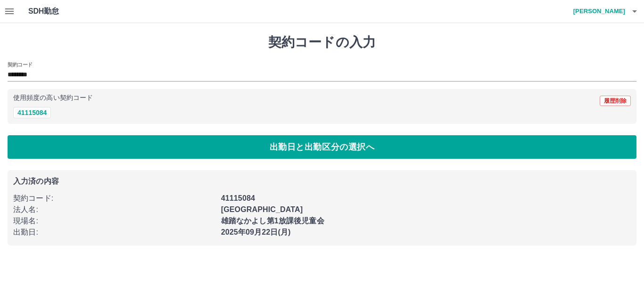 This screenshot has width=644, height=286. What do you see at coordinates (114, 210) in the screenshot?
I see `p: 法人名 :` at bounding box center [114, 210].